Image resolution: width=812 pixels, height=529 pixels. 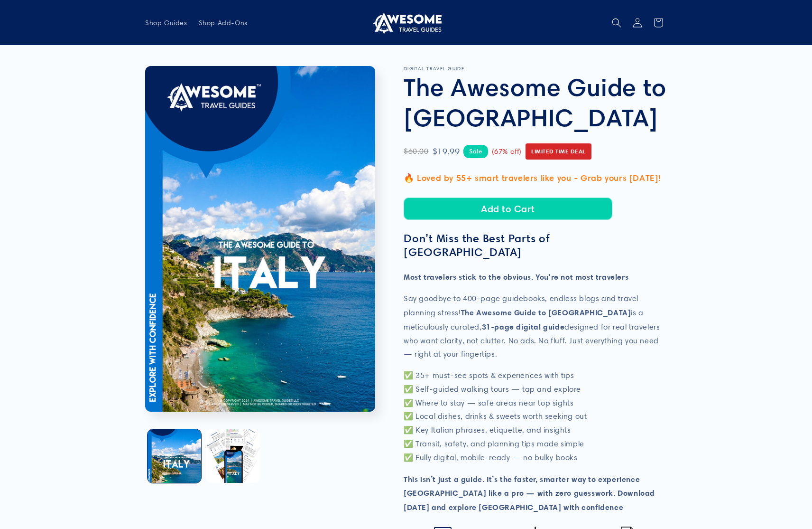 I want to click on a: Shop Add-Ons, so click(x=223, y=23).